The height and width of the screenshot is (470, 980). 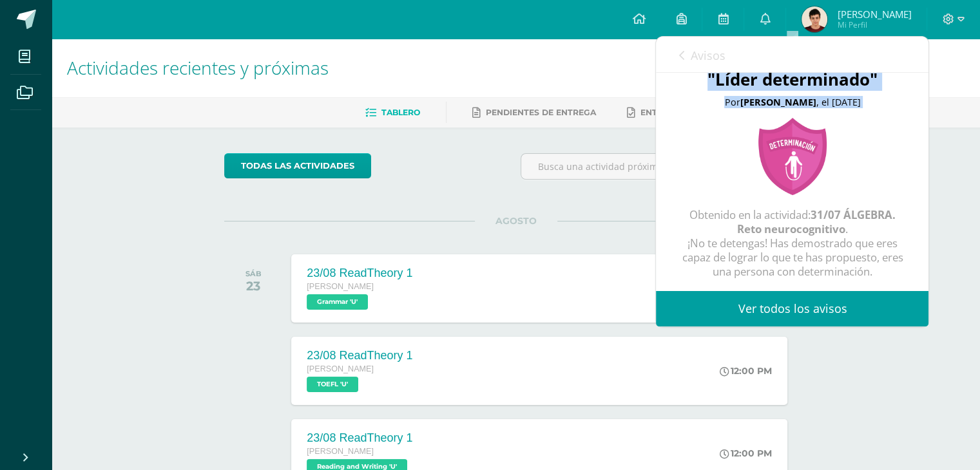 I want to click on span: TOEFL 'U', so click(x=332, y=385).